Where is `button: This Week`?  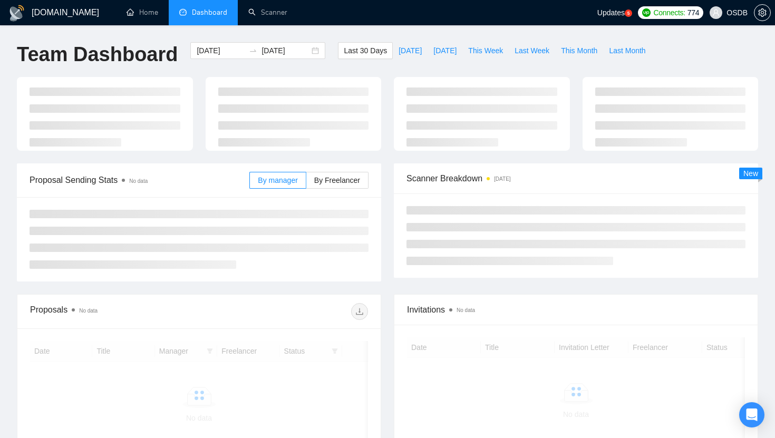 button: This Week is located at coordinates (485, 51).